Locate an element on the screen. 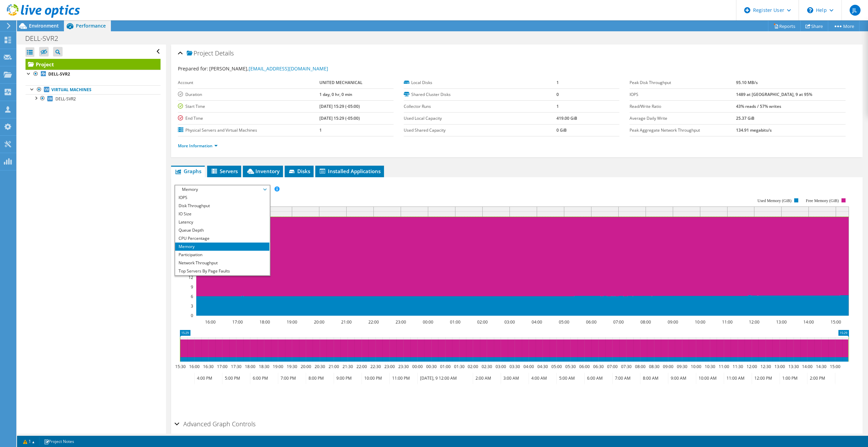 The height and width of the screenshot is (447, 868). text: 00:30 is located at coordinates (431, 366).